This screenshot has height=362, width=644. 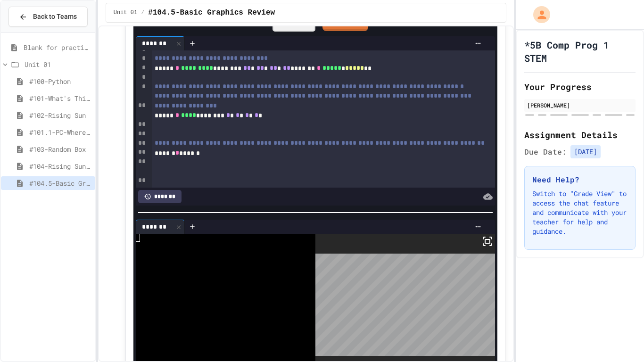 What do you see at coordinates (60, 115) in the screenshot?
I see `span: #102-Rising Sun` at bounding box center [60, 115].